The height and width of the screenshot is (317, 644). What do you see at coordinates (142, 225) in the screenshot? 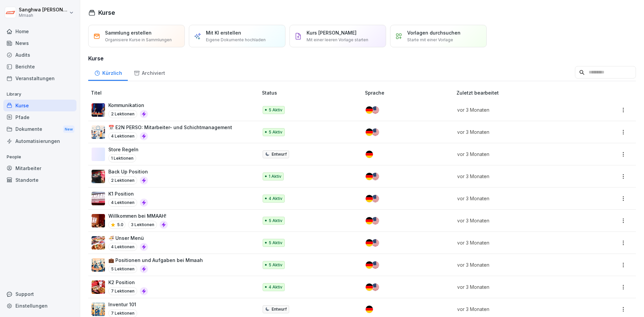
I see `p: 3 Lektionen` at bounding box center [142, 225].